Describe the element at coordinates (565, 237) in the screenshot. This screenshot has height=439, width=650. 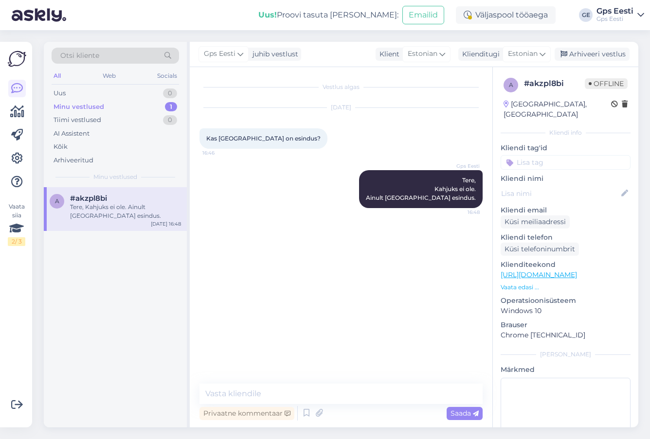
I see `p: Kliendi telefon` at that location.